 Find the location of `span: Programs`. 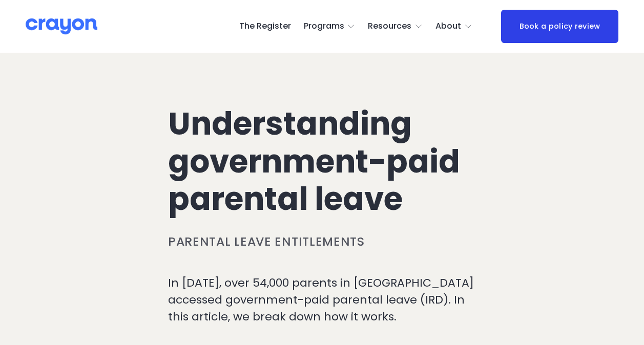

span: Programs is located at coordinates (324, 26).